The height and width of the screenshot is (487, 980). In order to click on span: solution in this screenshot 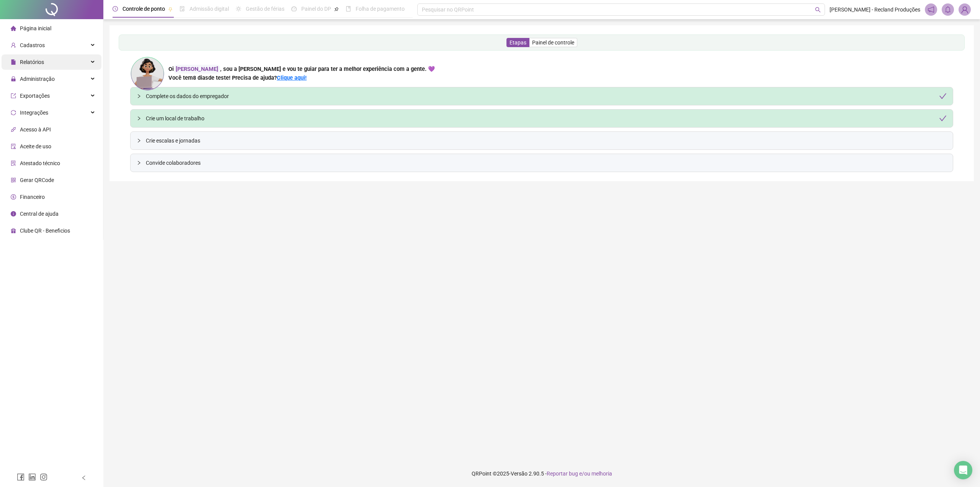, I will do `click(14, 164)`.